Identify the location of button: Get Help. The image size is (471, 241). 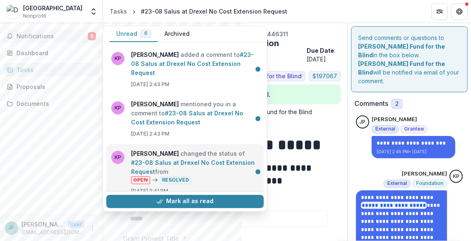
(459, 12).